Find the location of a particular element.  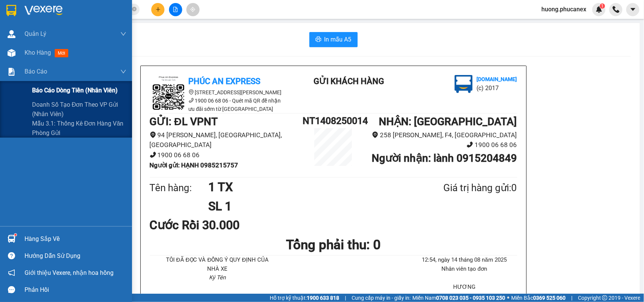

span: caret-down is located at coordinates (633, 9).